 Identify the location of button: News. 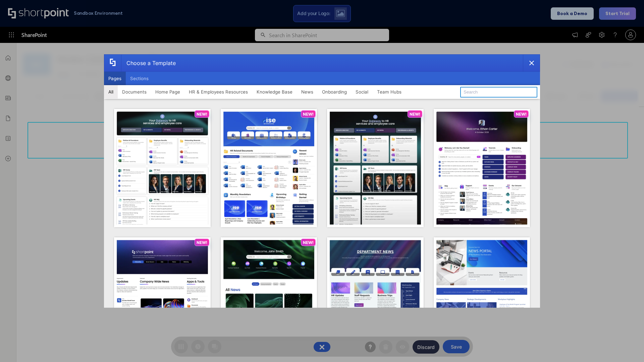
(307, 92).